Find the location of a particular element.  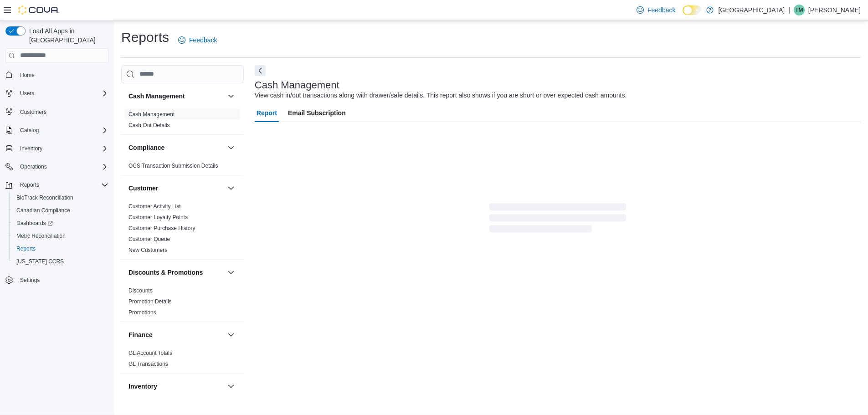

span: Settings is located at coordinates (62, 280).